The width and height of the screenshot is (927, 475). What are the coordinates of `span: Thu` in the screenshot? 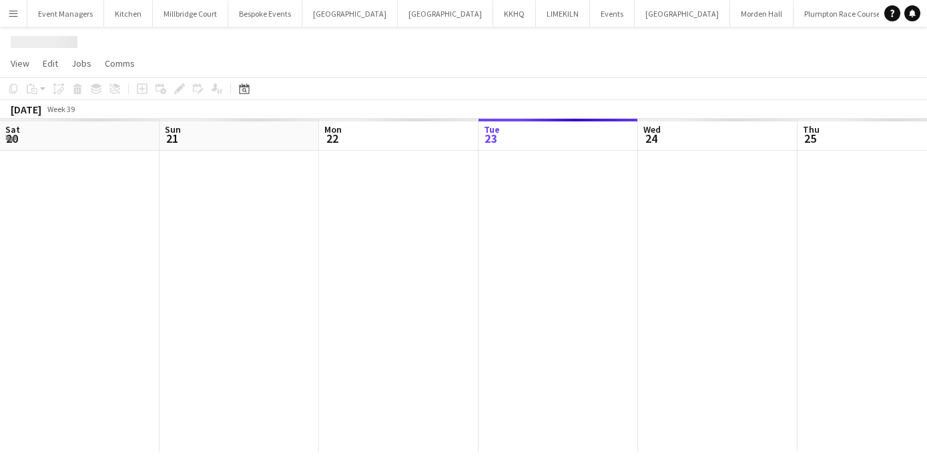 It's located at (811, 129).